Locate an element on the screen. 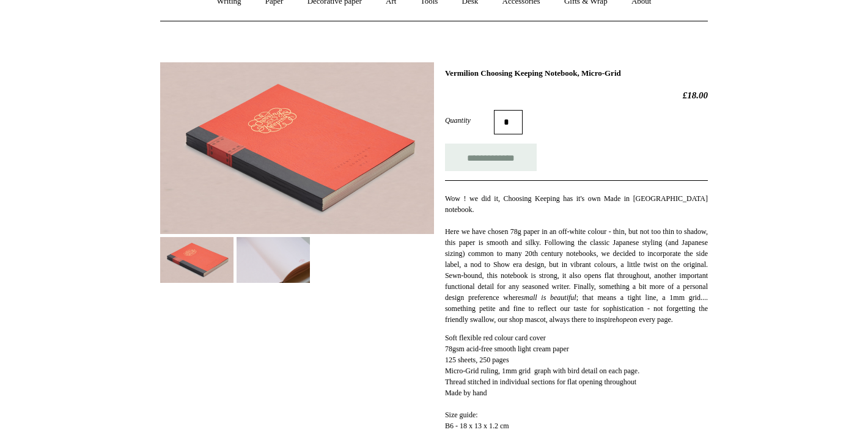  h2: £18.00 is located at coordinates (576, 95).